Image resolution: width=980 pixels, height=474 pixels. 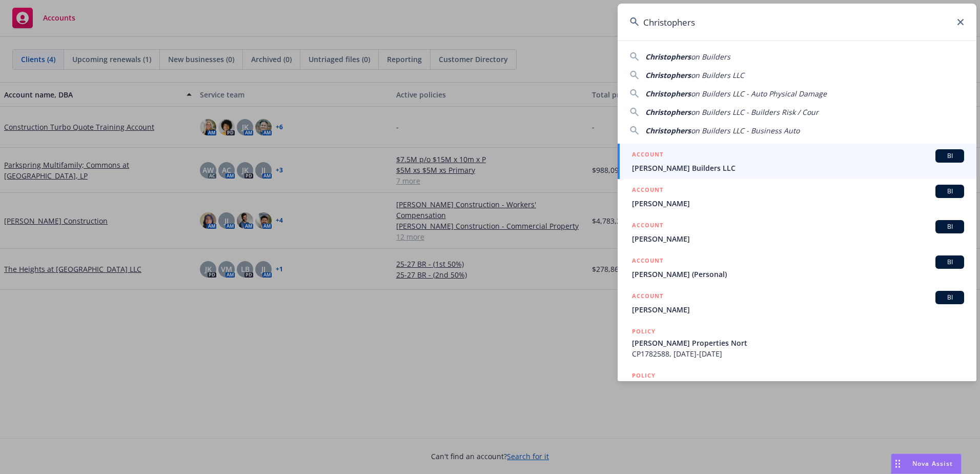 I want to click on span: on Builders, so click(x=710, y=56).